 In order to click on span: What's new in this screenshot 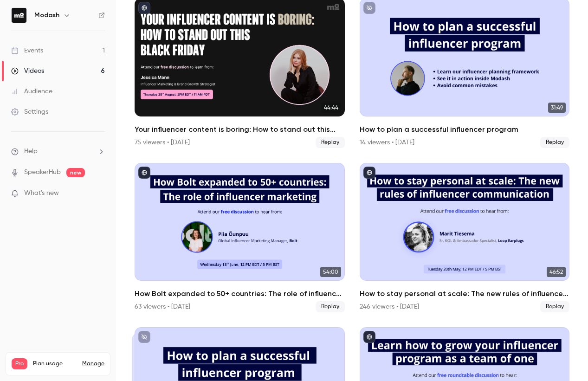, I will do `click(41, 193)`.